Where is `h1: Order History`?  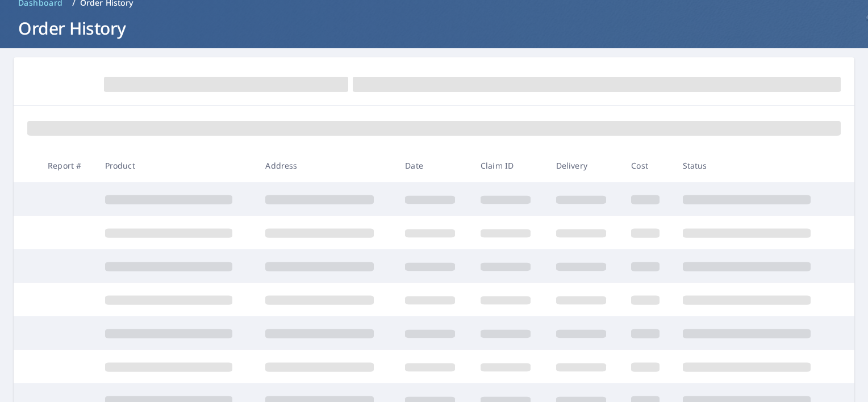
h1: Order History is located at coordinates (434, 28).